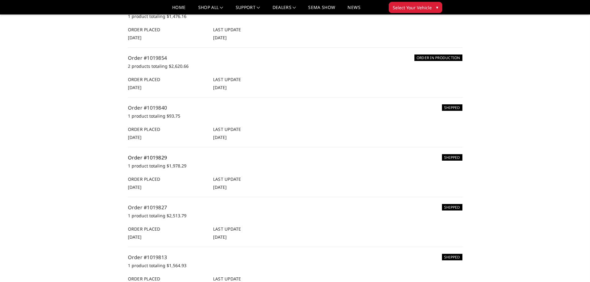 The image size is (590, 282). Describe the element at coordinates (322, 10) in the screenshot. I see `a: SEMA Show` at that location.